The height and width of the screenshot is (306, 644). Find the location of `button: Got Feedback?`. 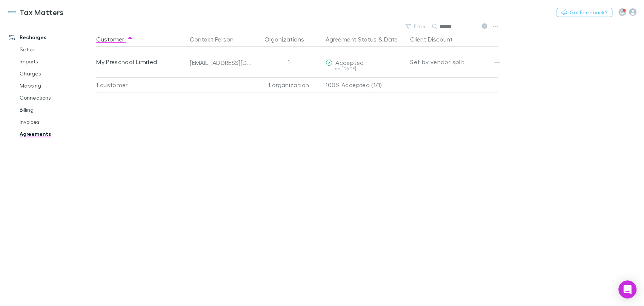

button: Got Feedback? is located at coordinates (584, 13).